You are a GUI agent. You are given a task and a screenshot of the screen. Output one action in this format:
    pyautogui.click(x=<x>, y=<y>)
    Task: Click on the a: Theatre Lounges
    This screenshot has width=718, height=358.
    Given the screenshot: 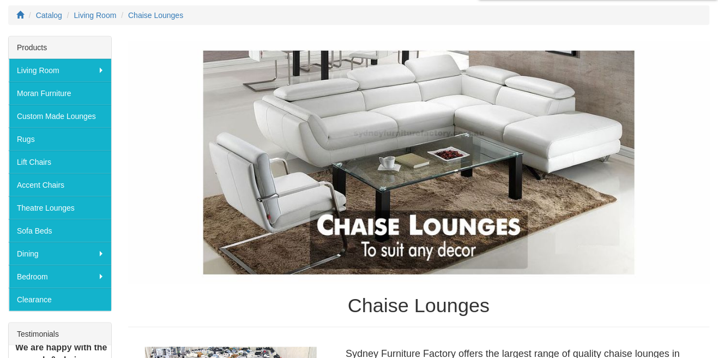 What is the action you would take?
    pyautogui.click(x=60, y=208)
    